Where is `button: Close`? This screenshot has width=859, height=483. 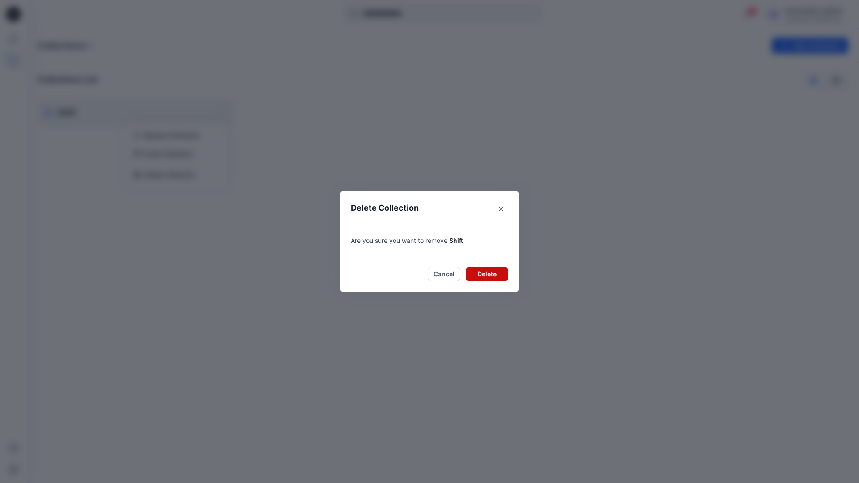 button: Close is located at coordinates (501, 209).